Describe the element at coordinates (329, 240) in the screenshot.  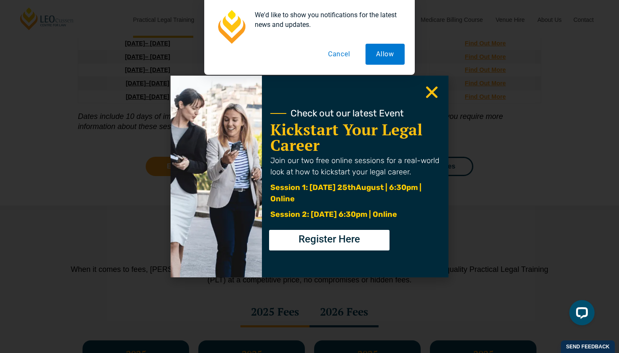
I see `a: Register Here` at that location.